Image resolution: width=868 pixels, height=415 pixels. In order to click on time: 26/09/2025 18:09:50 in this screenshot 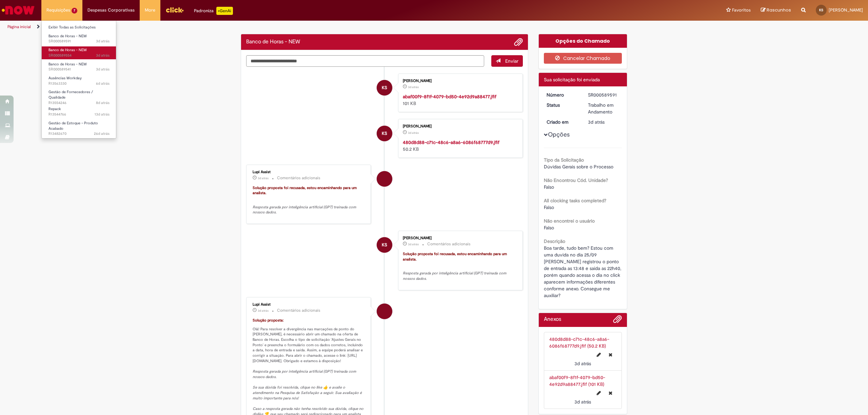, I will do `click(414, 244)`.